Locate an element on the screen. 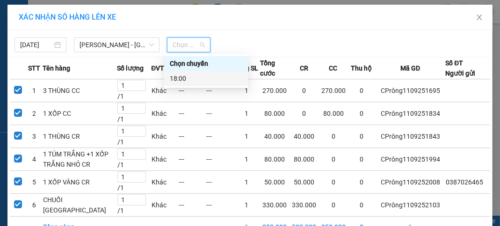 The height and width of the screenshot is (226, 500). td: CPrông1109252008 is located at coordinates (410, 182).